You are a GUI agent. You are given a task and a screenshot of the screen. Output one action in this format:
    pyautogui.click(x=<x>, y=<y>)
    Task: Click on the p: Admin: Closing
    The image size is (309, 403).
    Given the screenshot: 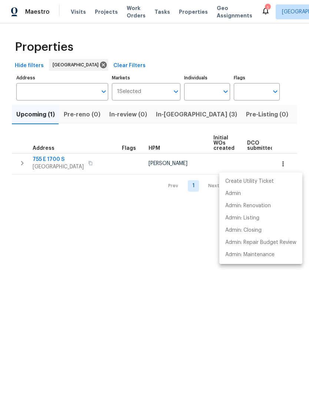 What is the action you would take?
    pyautogui.click(x=244, y=230)
    